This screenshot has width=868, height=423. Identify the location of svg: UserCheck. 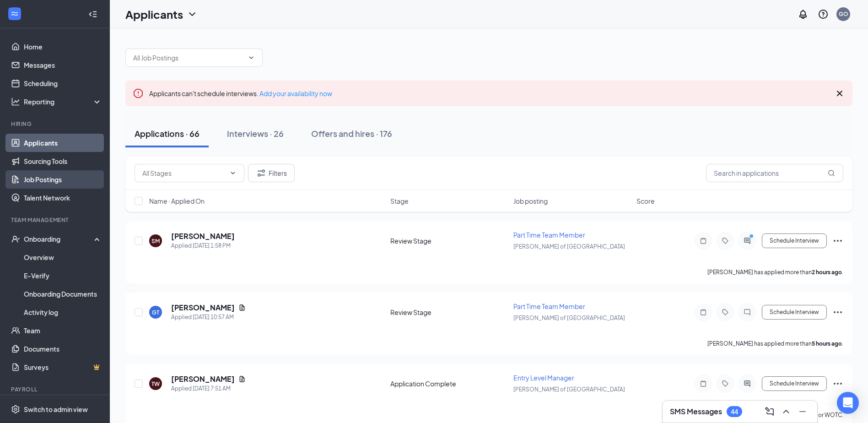
(16, 239).